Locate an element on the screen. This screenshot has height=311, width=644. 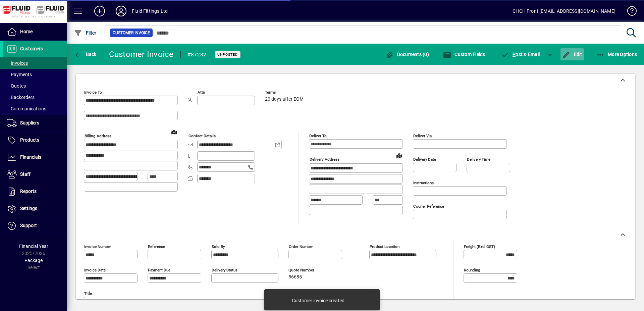
button: More Options is located at coordinates (617, 54).